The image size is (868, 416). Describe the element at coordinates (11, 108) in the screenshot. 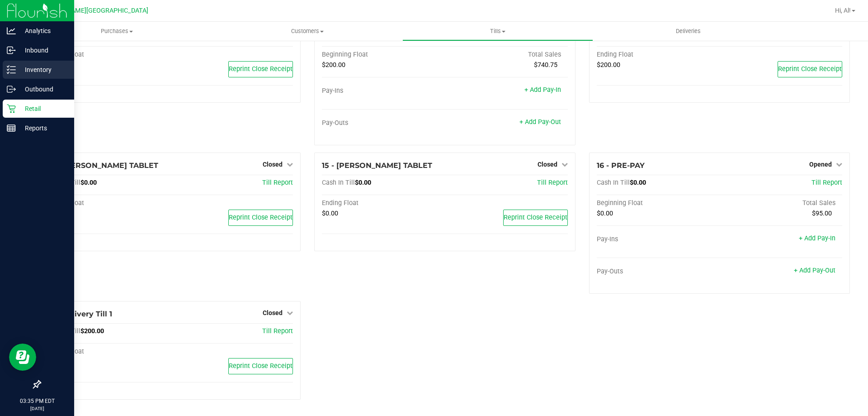

I see `inline-svg: Retail` at that location.